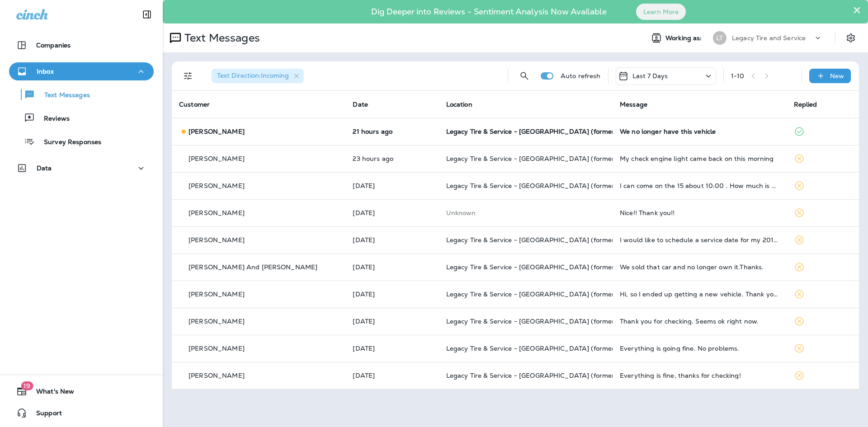 Image resolution: width=868 pixels, height=427 pixels. Describe the element at coordinates (82, 413) in the screenshot. I see `button: Support` at that location.